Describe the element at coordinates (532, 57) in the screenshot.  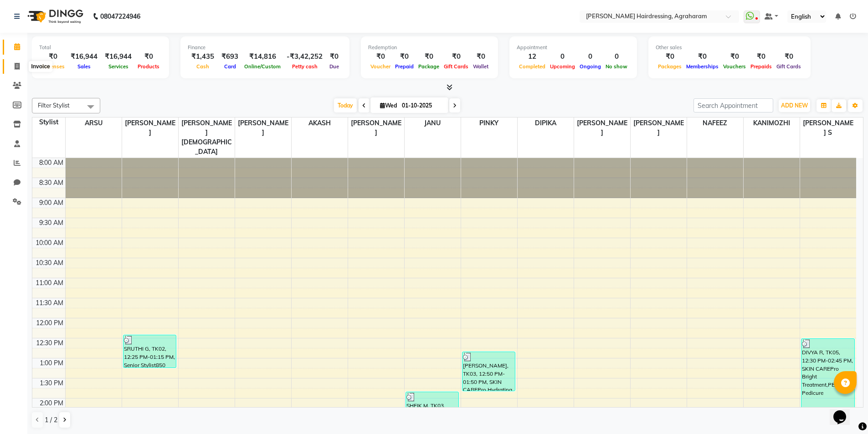
I see `div: 12` at that location.